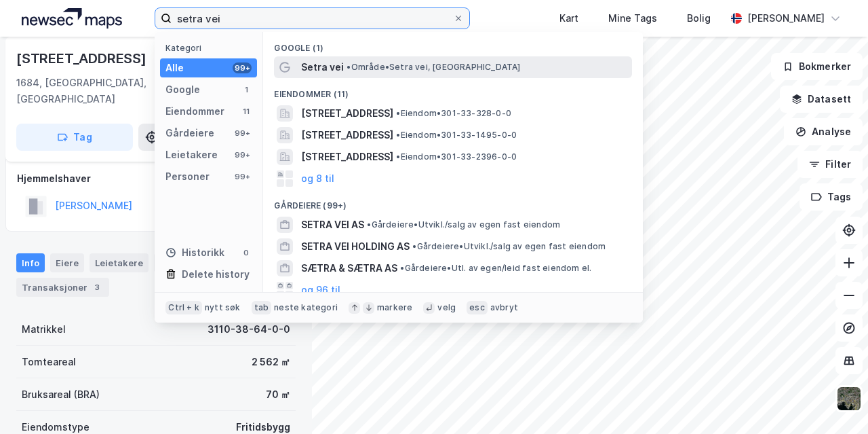 This screenshot has width=868, height=434. Describe the element at coordinates (246, 90) in the screenshot. I see `div: 1` at that location.